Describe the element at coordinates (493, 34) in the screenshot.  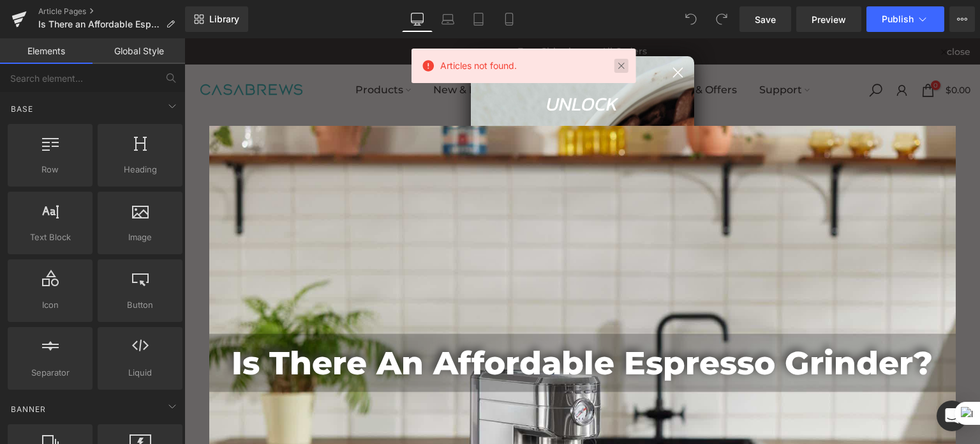
I see `button: Close dialog` at that location.